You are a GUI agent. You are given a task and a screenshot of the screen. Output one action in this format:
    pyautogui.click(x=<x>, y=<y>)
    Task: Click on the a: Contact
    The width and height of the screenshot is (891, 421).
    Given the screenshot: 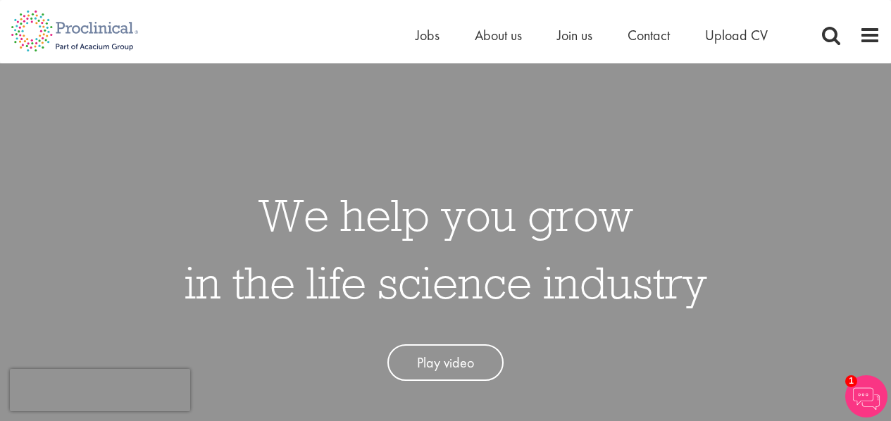 What is the action you would take?
    pyautogui.click(x=649, y=35)
    